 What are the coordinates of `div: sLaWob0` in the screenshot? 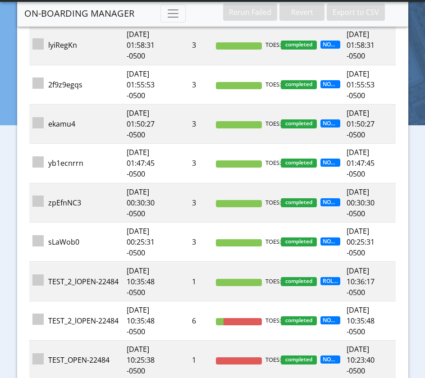 It's located at (84, 242).